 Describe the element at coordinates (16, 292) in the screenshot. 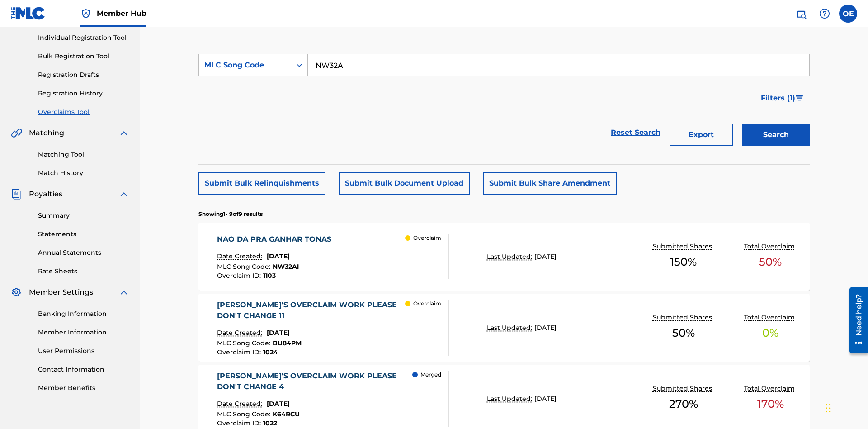

I see `img: Member Settings` at that location.